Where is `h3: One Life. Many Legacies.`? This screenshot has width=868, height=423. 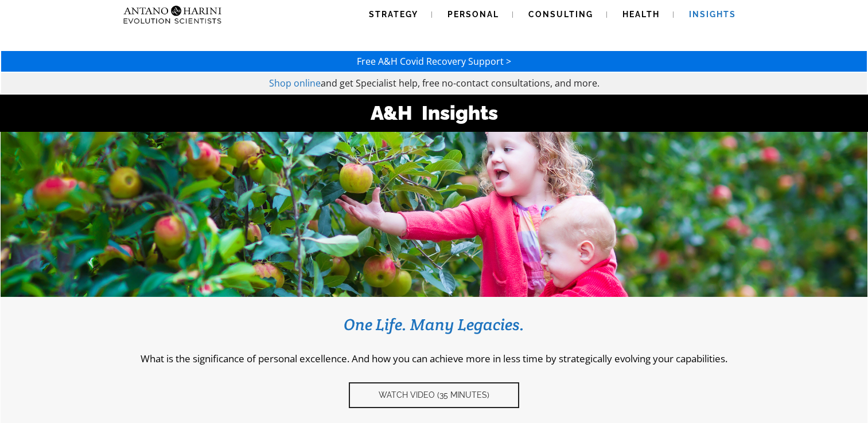 h3: One Life. Many Legacies. is located at coordinates (434, 325).